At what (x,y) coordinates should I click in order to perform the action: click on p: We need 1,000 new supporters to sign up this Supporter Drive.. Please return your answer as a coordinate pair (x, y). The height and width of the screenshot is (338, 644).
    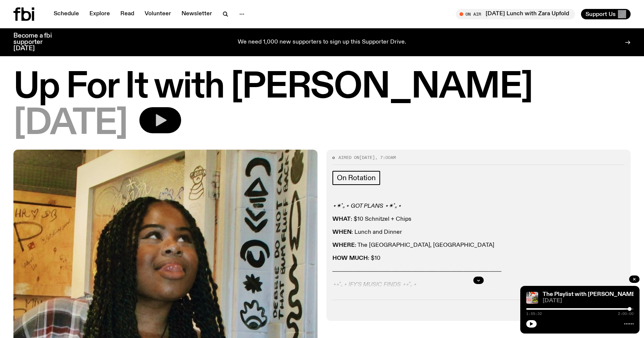
    Looking at the image, I should click on (322, 42).